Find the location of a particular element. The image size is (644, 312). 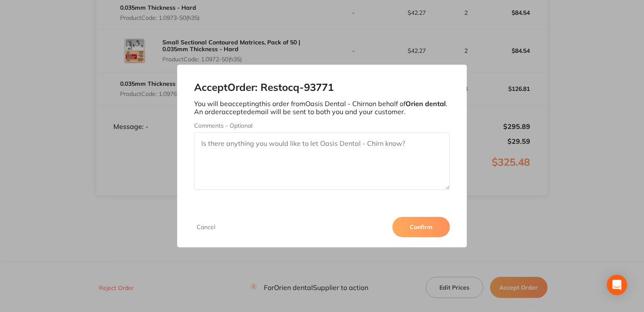

div: Open Intercom Messenger is located at coordinates (617, 285).